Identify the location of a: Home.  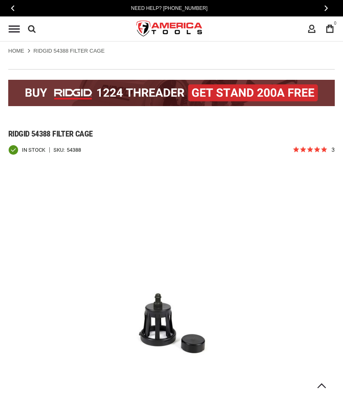
(16, 51).